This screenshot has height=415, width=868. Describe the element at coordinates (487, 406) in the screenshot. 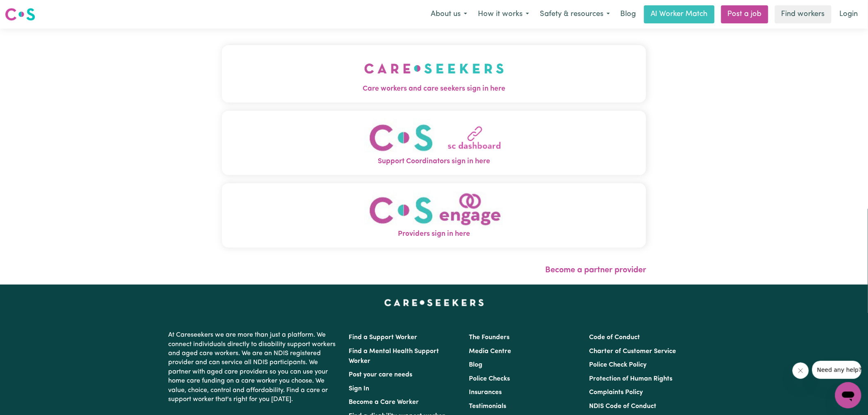

I see `a: Testimonials` at that location.